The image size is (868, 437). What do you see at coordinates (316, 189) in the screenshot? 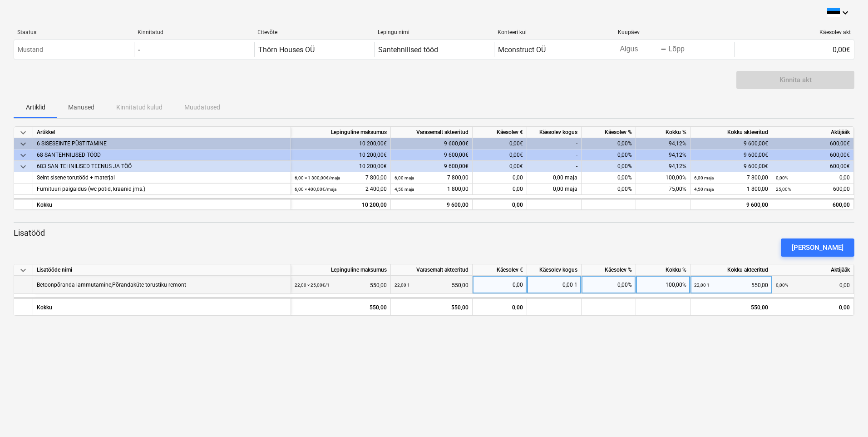
I see `small: 6,00 × 400,00€ / maja` at bounding box center [316, 189].